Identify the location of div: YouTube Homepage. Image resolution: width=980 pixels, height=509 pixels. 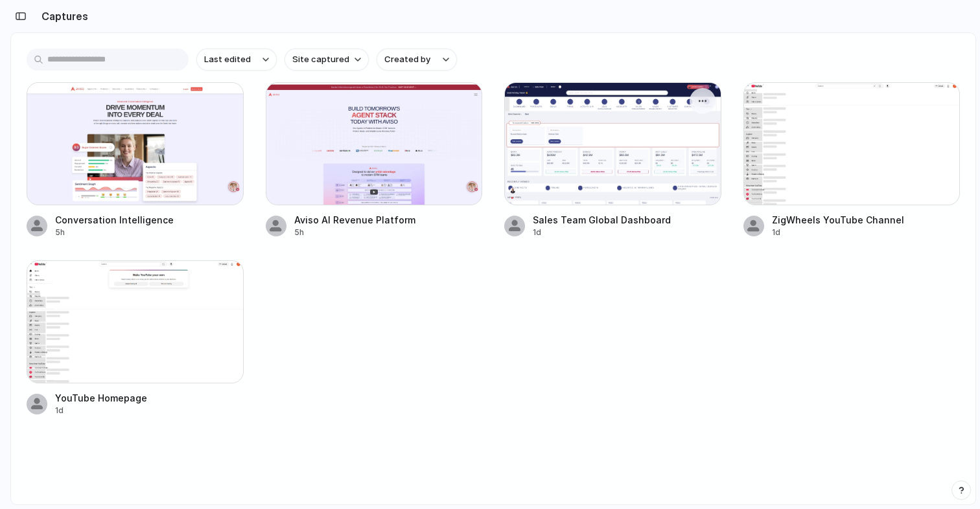
(101, 397).